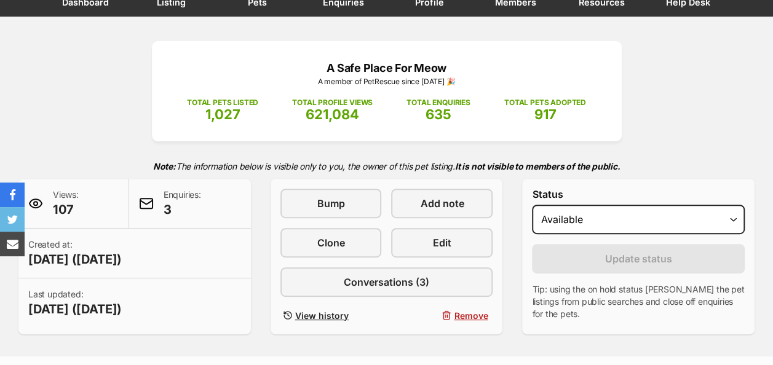 Image resolution: width=773 pixels, height=365 pixels. What do you see at coordinates (386, 282) in the screenshot?
I see `span: Conversations (3)` at bounding box center [386, 282].